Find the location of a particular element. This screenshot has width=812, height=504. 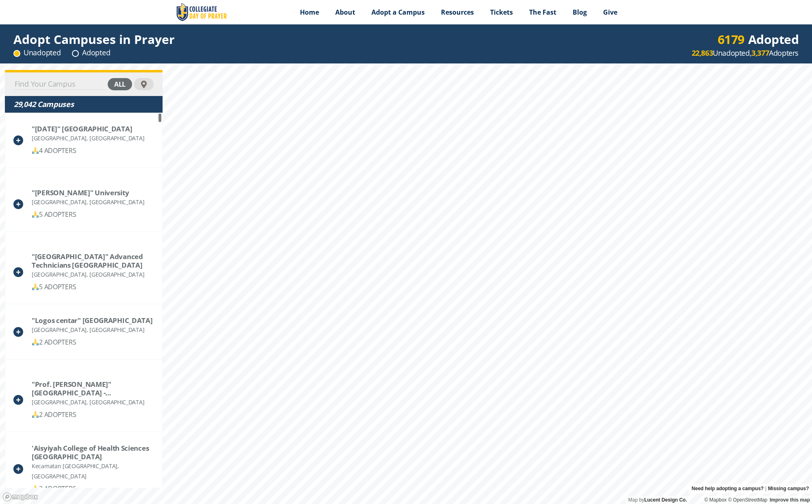

span: Adopt a Campus is located at coordinates (398, 12).